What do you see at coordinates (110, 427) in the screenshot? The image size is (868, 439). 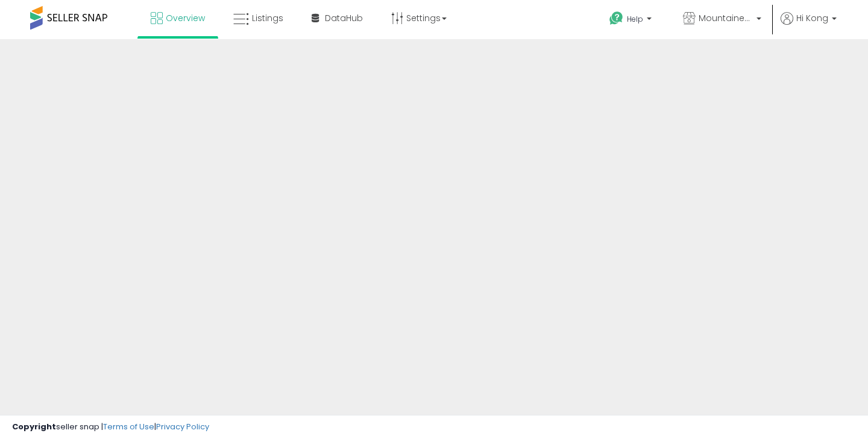 I see `div: seller snap | |` at bounding box center [110, 427].